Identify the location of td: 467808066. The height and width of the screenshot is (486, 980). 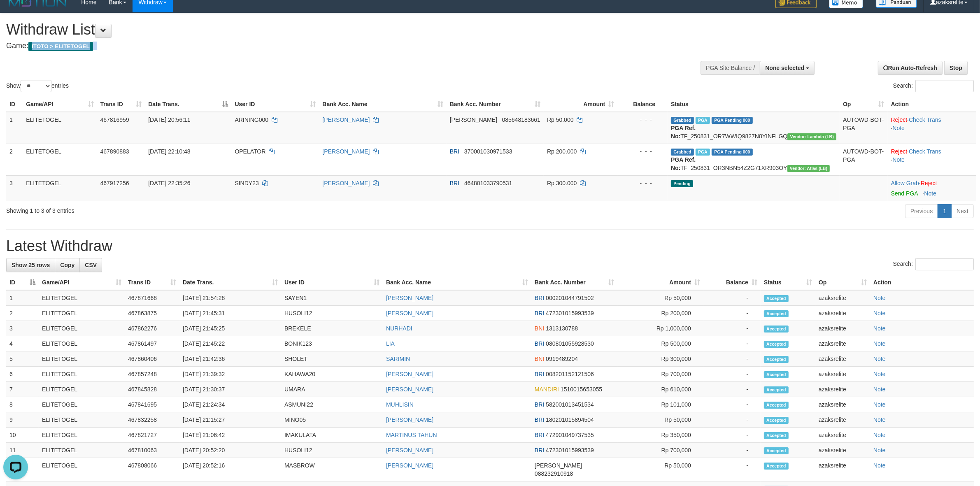
(152, 469).